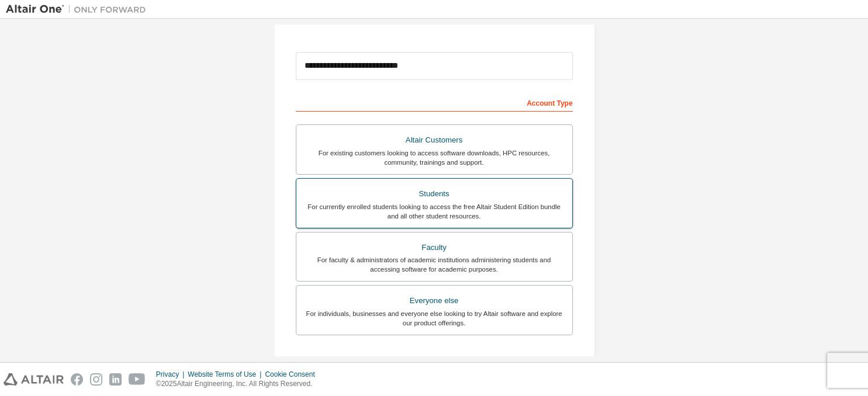 The height and width of the screenshot is (396, 868). What do you see at coordinates (96, 379) in the screenshot?
I see `img: instagram.svg` at bounding box center [96, 379].